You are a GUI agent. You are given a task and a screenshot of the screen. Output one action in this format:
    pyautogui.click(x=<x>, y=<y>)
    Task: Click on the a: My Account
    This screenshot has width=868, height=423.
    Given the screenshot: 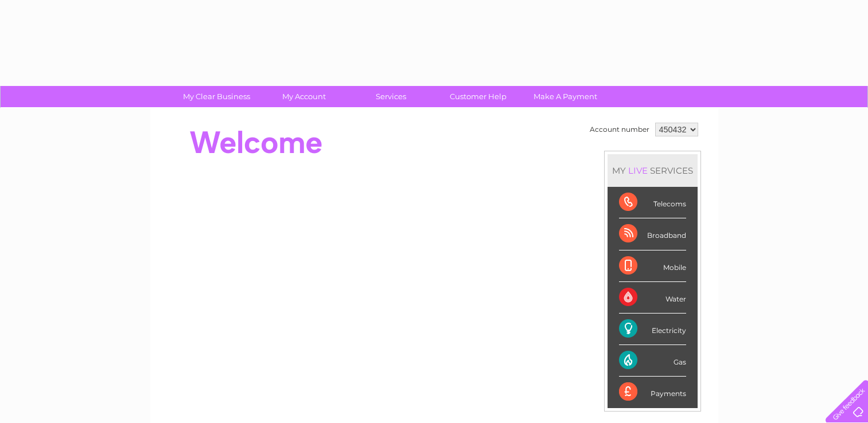 What is the action you would take?
    pyautogui.click(x=304, y=96)
    